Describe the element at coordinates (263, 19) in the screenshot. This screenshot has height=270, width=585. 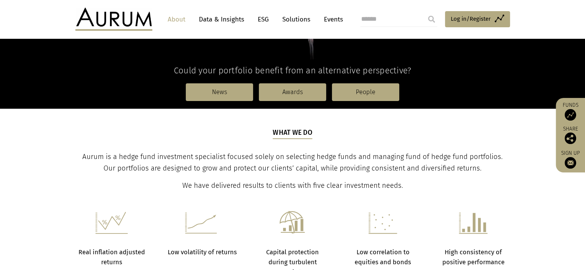
I see `a: ESG` at that location.